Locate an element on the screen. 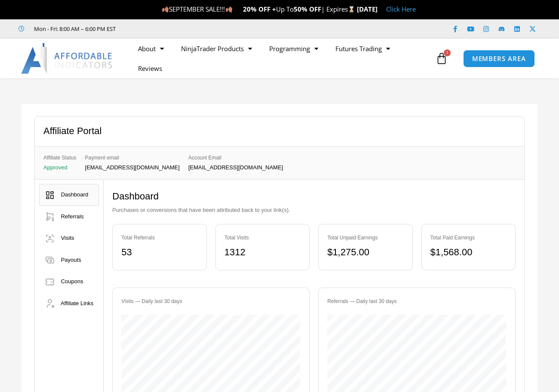 The image size is (559, 392). img: LogoAI | Affordable Indicators – NinjaTrader is located at coordinates (67, 58).